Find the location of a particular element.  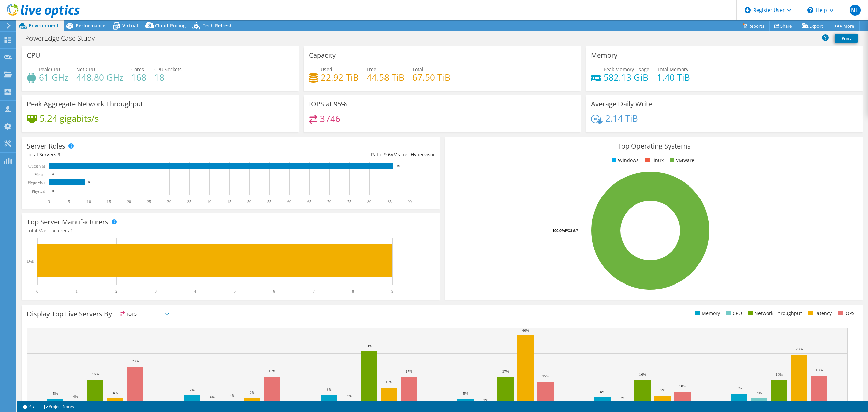

text: 40% is located at coordinates (526, 330).